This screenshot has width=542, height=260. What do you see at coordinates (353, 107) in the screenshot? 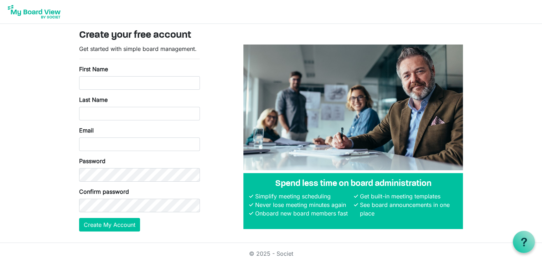
I see `img: A photograph of board members sitting at a table` at bounding box center [353, 107].